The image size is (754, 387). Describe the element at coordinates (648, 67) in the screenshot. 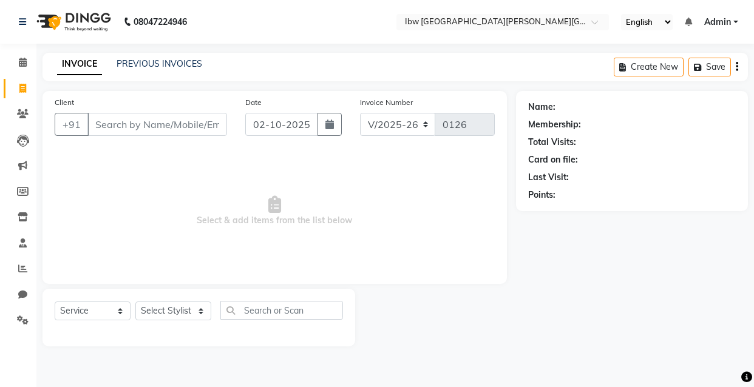

I see `button: Create New` at that location.